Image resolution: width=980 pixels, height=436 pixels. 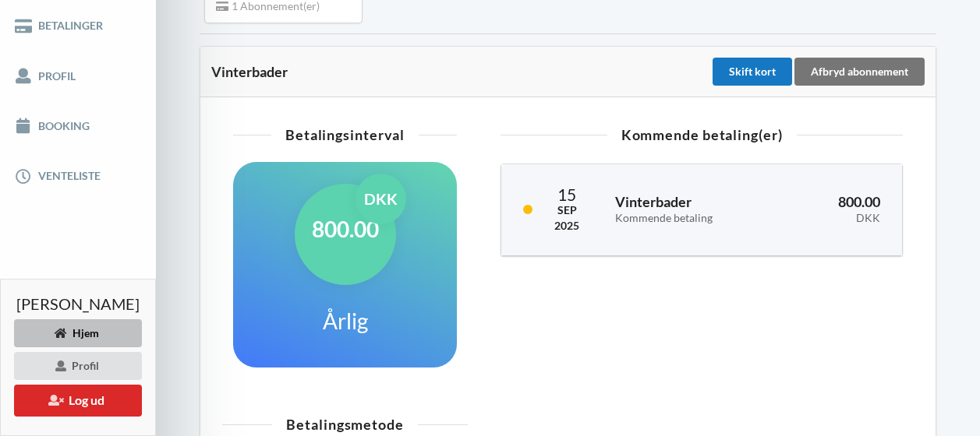 I want to click on h1: Årlig, so click(x=346, y=321).